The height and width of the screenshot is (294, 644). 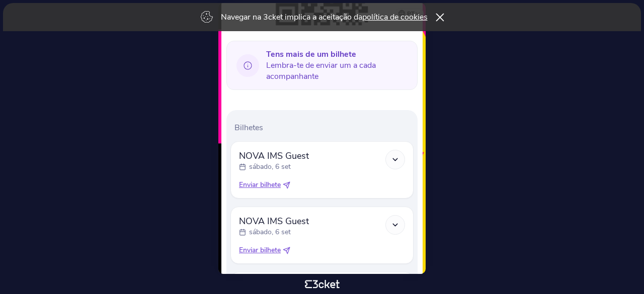 What do you see at coordinates (395, 17) in the screenshot?
I see `a: política de cookies` at bounding box center [395, 17].